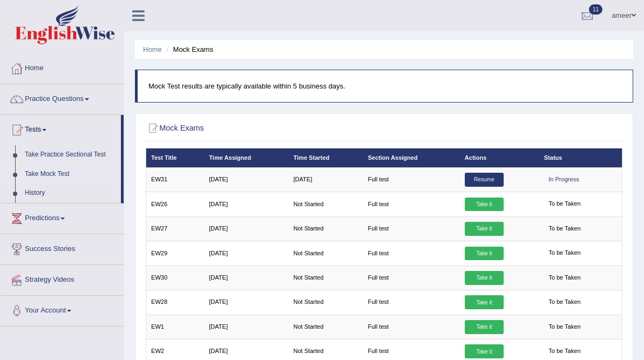 The height and width of the screenshot is (360, 644). What do you see at coordinates (564, 180) in the screenshot?
I see `div: In Progress` at bounding box center [564, 180].